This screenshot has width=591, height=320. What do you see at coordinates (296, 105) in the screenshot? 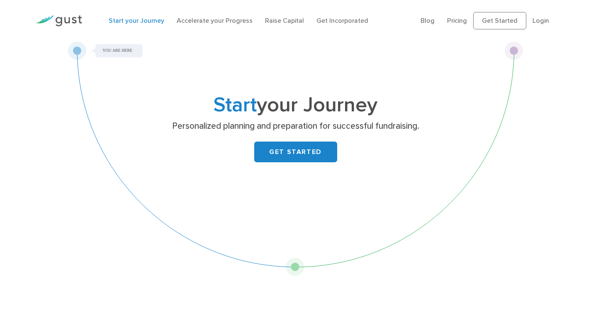
I see `h1: your Journey` at bounding box center [296, 105].